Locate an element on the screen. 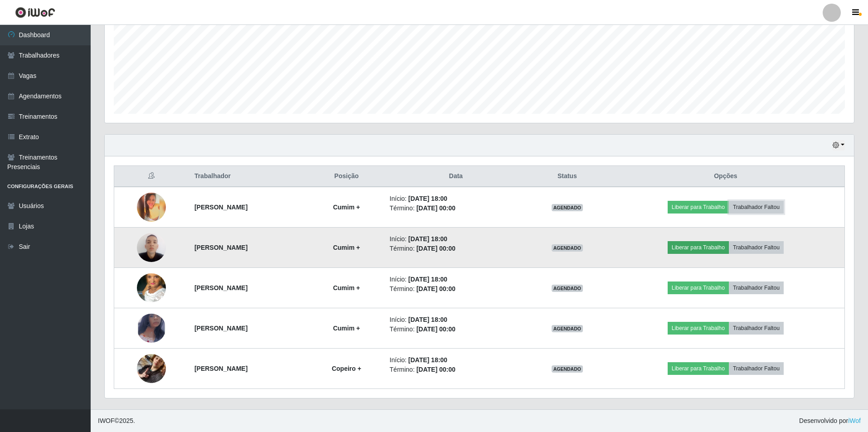 The image size is (868, 432). th: Status is located at coordinates (567, 176).